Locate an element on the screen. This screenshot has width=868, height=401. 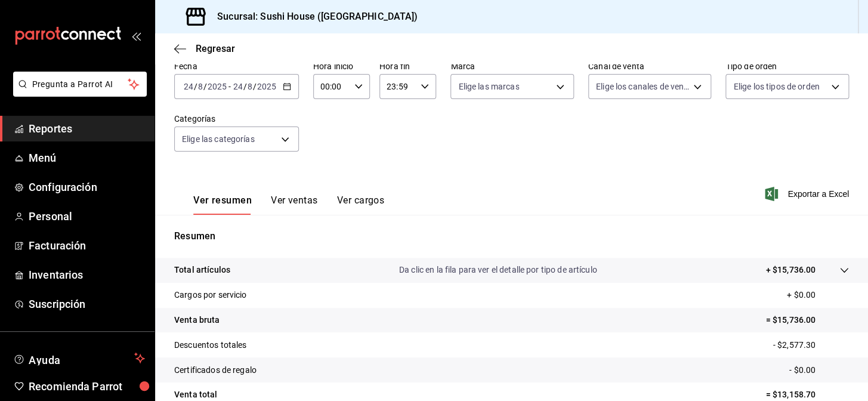
p: - $2,577.30 is located at coordinates (811, 345).